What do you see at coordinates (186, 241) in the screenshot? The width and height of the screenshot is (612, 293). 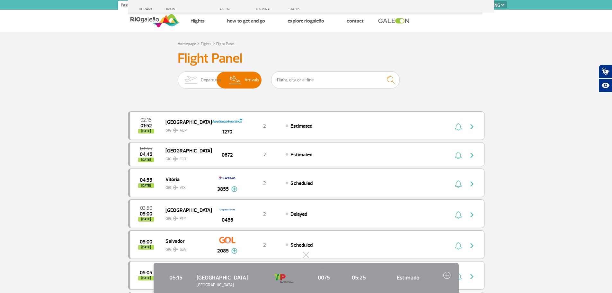 I see `span: Salvador` at bounding box center [186, 241].